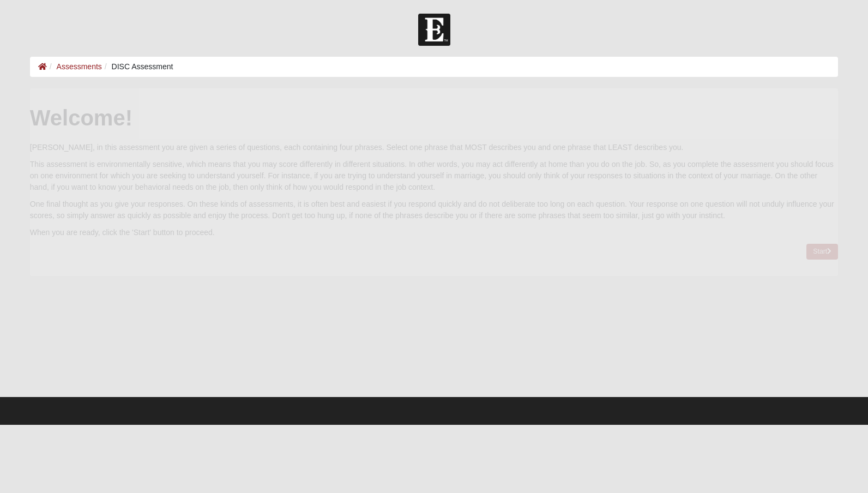 This screenshot has height=493, width=868. I want to click on p: When you are ready, click the 'Start' button to proceed., so click(434, 232).